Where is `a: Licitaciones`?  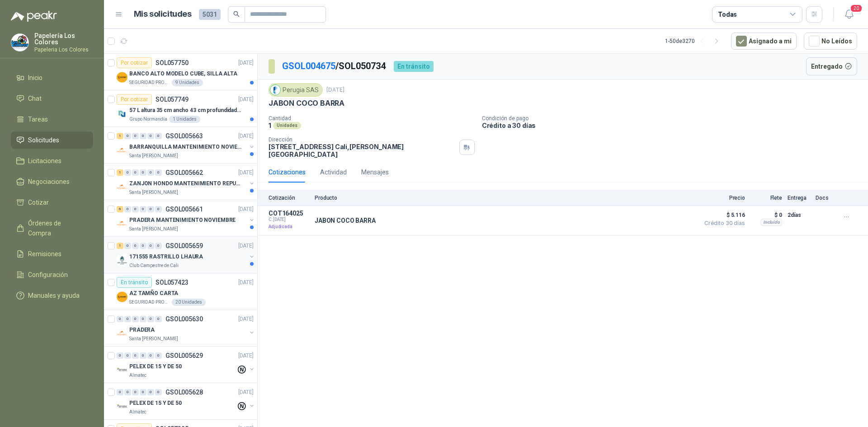 a: Licitaciones is located at coordinates (52, 161).